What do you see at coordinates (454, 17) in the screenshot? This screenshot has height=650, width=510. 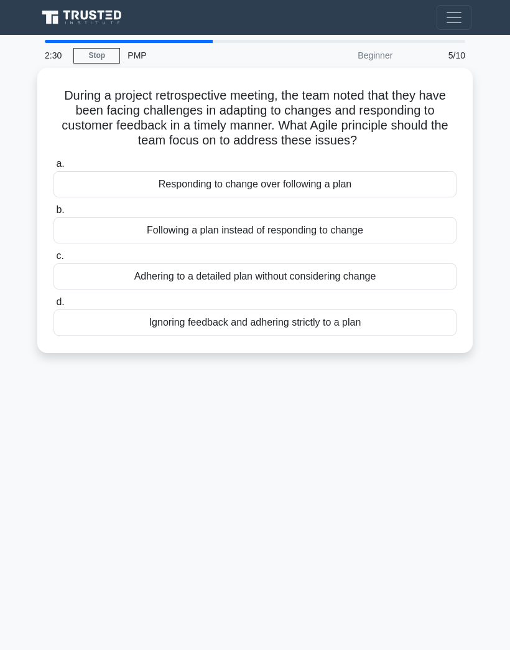 I see `button: Toggle navigation` at bounding box center [454, 17].